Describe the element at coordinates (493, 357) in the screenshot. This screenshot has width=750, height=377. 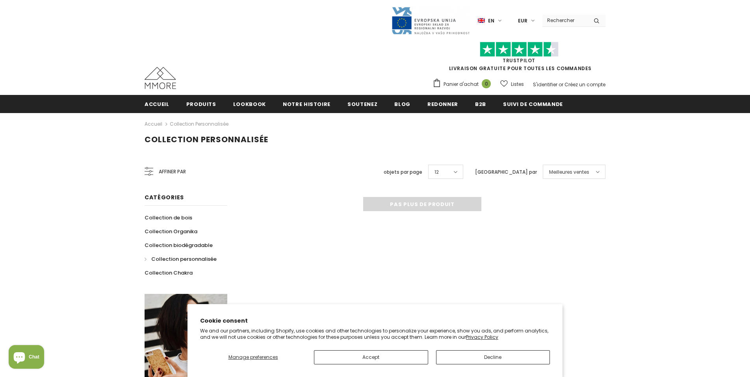
I see `button: Decline` at that location.